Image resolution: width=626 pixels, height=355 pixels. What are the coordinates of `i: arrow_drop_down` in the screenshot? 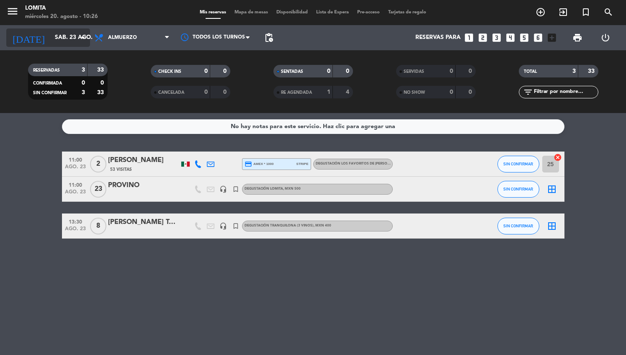 It's located at (83, 38).